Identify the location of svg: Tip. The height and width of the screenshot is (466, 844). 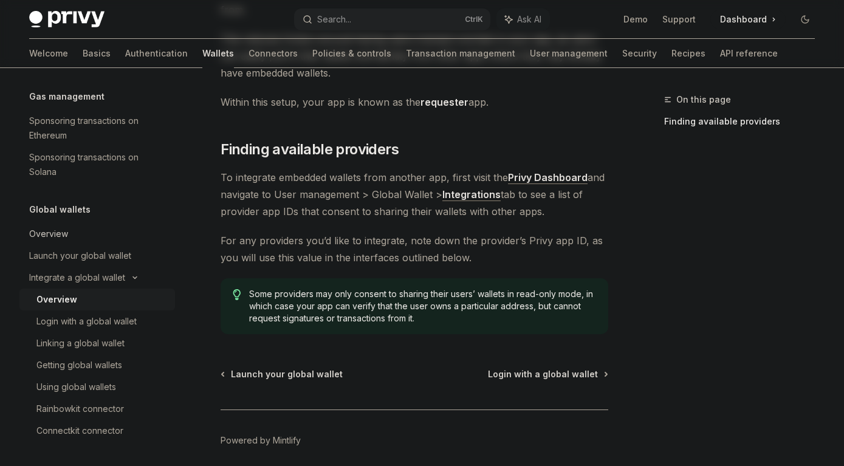
(237, 295).